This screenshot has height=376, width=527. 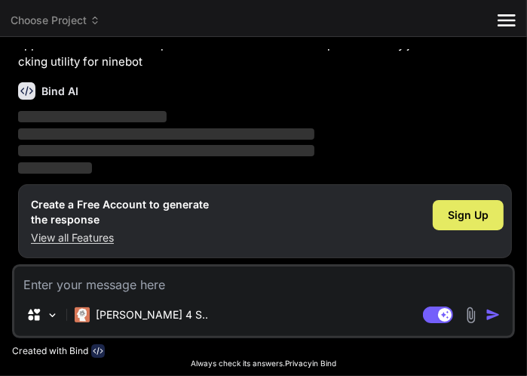 What do you see at coordinates (50, 351) in the screenshot?
I see `p: Created with Bind` at bounding box center [50, 351].